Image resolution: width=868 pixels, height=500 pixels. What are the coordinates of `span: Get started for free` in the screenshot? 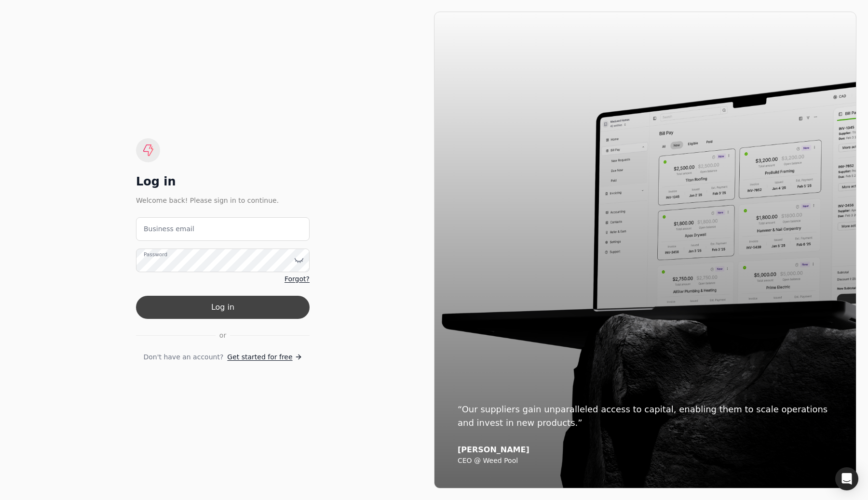 It's located at (260, 357).